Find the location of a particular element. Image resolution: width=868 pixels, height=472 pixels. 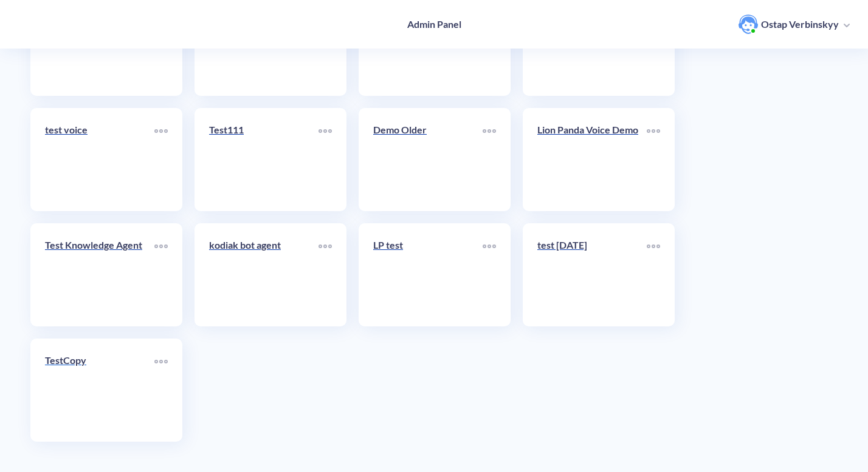

img: user photo is located at coordinates (748, 24).